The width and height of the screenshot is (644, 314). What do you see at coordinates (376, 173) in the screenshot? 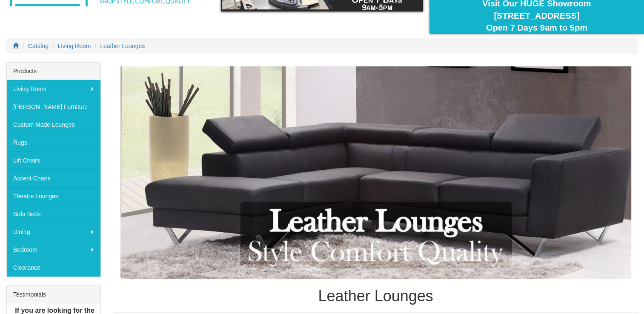
I see `img: Leather Lounges` at bounding box center [376, 173].